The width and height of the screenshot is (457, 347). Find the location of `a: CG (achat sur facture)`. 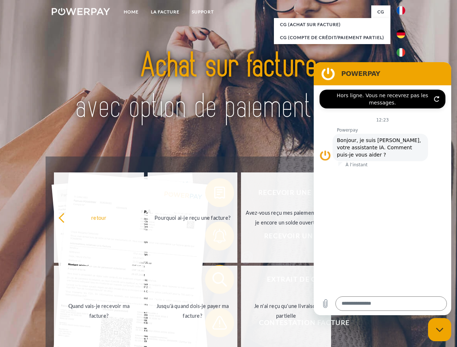

a: CG (achat sur facture) is located at coordinates (332, 25).